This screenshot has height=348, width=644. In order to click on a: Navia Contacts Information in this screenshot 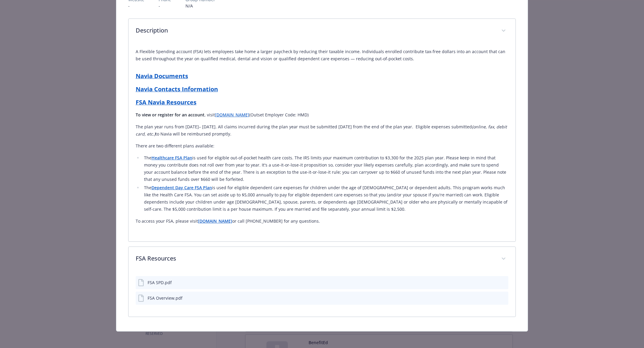, I will do `click(177, 89)`.